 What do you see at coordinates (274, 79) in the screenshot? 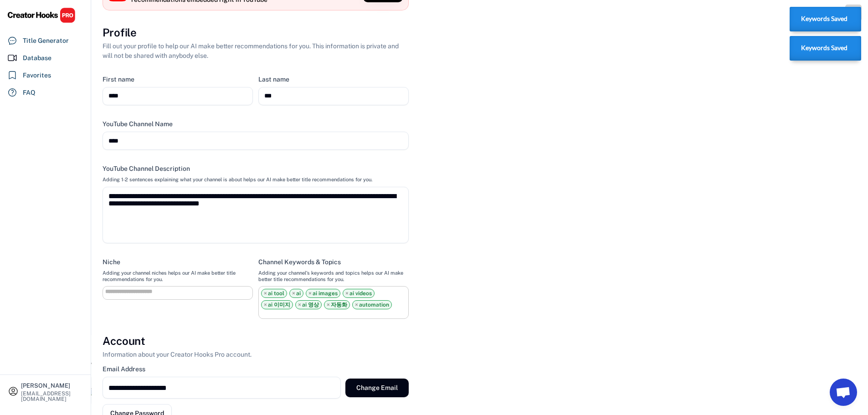
I see `div: Last name` at bounding box center [274, 79].